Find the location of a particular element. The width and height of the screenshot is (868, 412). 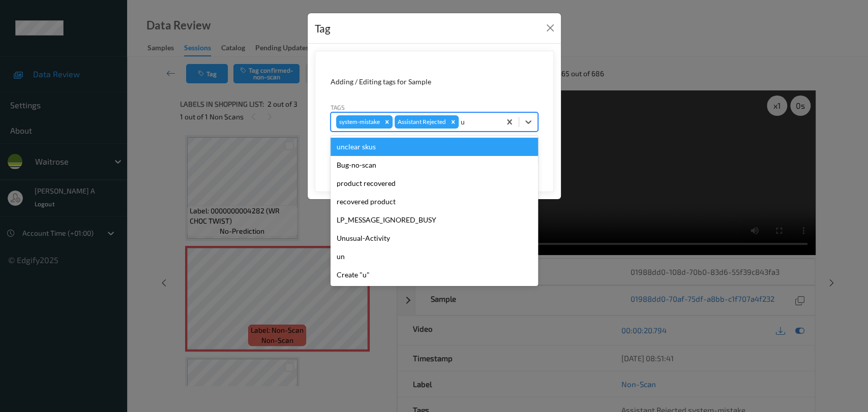

div: Remove Assistant Rejected is located at coordinates (453, 122).